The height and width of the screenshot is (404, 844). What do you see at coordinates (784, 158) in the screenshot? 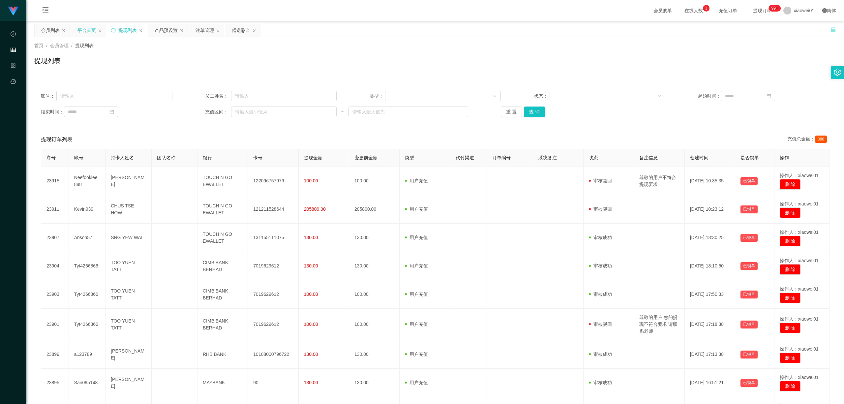
I see `span: 操作` at bounding box center [784, 158].